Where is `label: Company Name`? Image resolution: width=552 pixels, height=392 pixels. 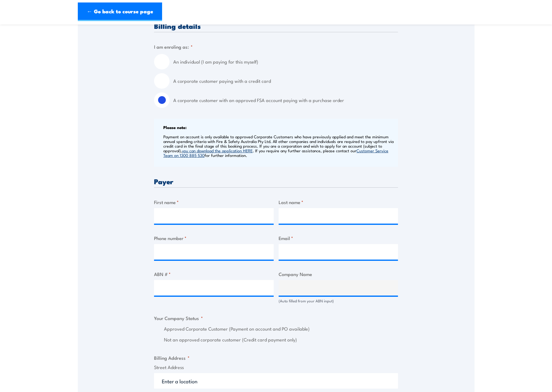 label: Company Name is located at coordinates (339, 274).